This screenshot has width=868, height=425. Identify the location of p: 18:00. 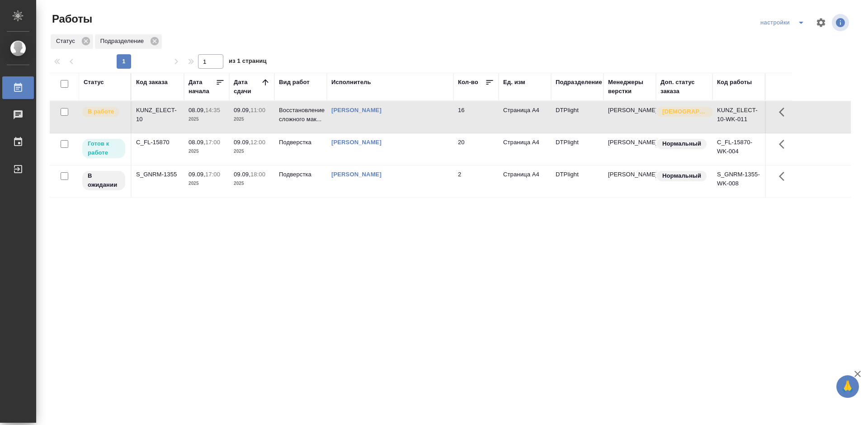
(257, 174).